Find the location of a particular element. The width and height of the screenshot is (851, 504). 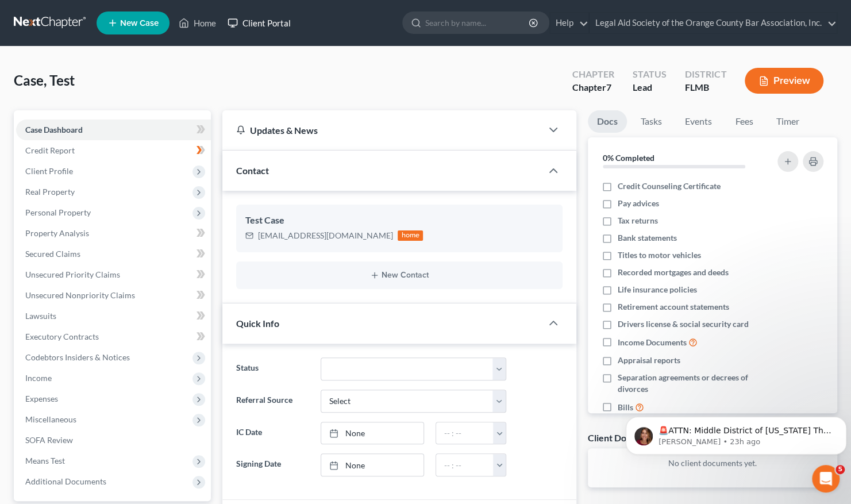

span: Quick Info is located at coordinates (257, 323).